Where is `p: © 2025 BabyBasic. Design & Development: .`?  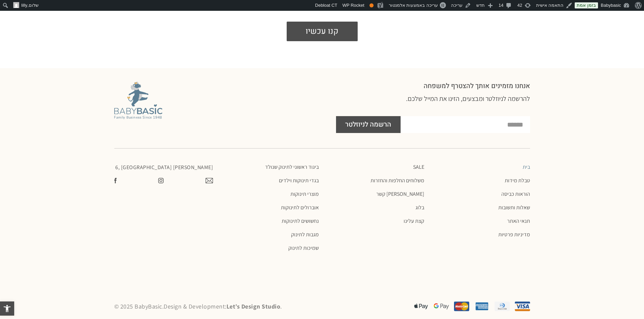
p: © 2025 BabyBasic. Design & Development: . is located at coordinates (216, 306).